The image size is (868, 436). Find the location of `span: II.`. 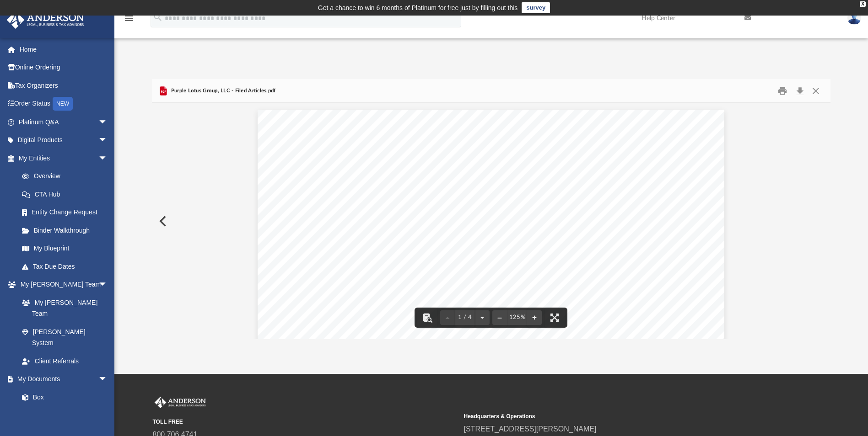

span: II. is located at coordinates (297, 286).